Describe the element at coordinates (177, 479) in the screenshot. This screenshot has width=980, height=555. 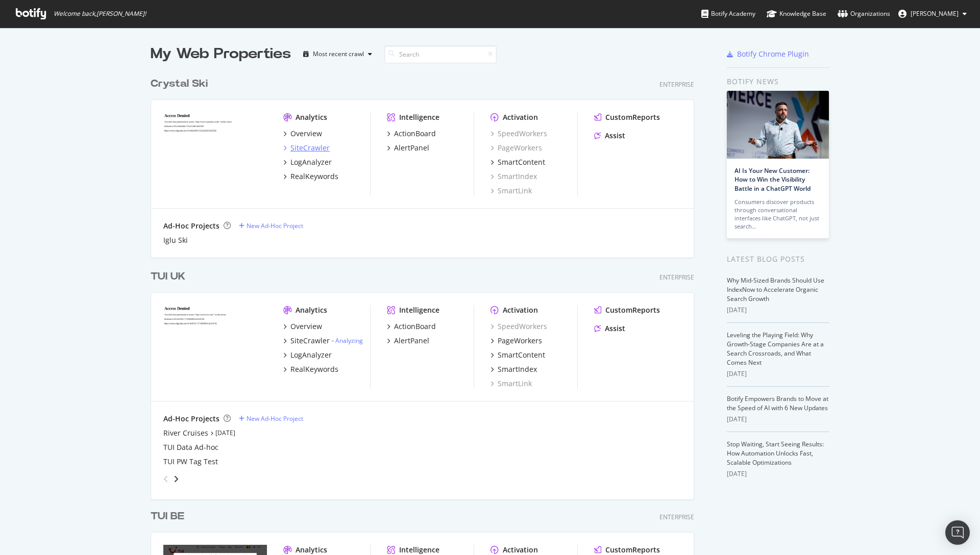
I see `div: angle-right` at that location.